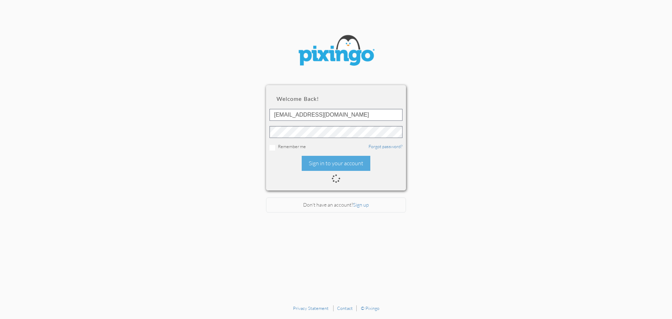 This screenshot has height=319, width=672. Describe the element at coordinates (385, 146) in the screenshot. I see `a: Forgot password?` at that location.